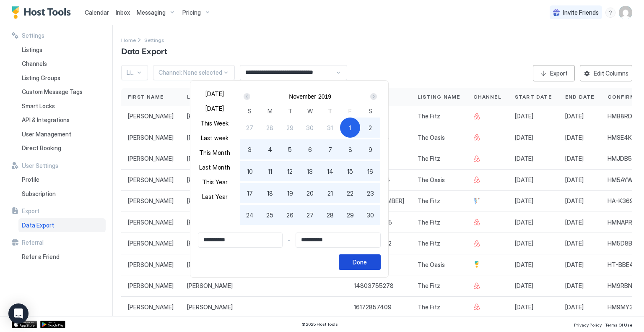 The height and width of the screenshot is (332, 644). I want to click on span: 25, so click(270, 215).